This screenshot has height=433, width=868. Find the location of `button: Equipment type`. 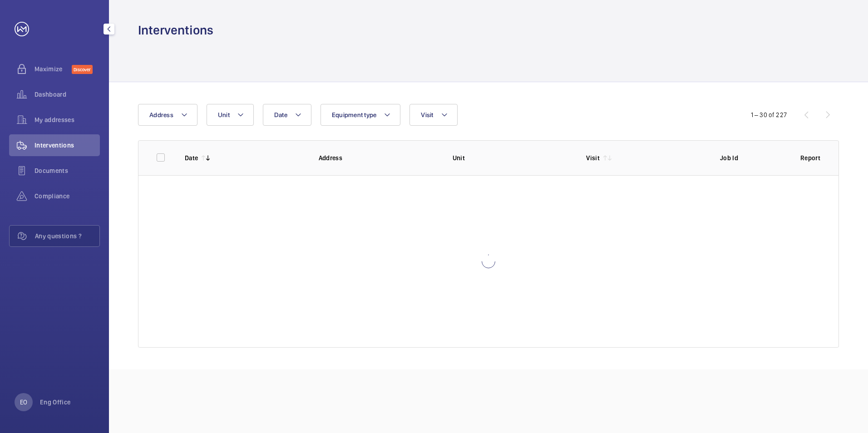

button: Equipment type is located at coordinates (360, 115).